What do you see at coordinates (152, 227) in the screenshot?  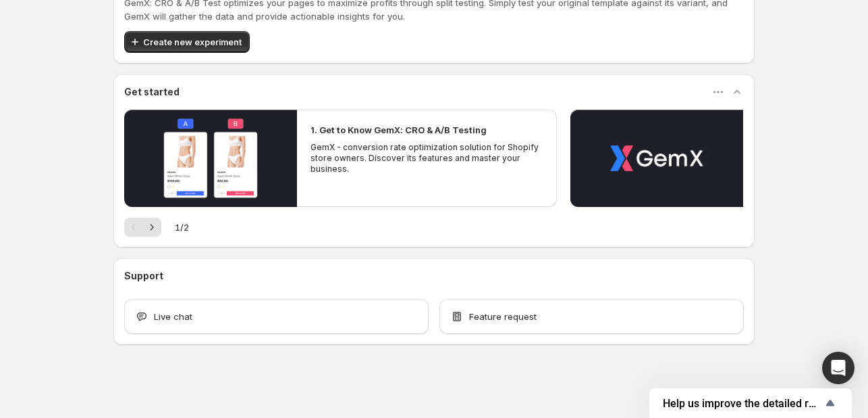 I see `button: Next` at bounding box center [152, 227].